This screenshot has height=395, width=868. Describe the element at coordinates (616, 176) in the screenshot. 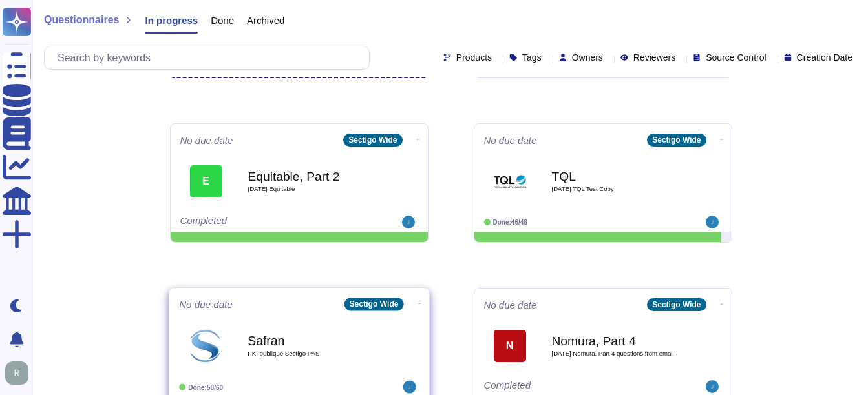

I see `b: TQL` at that location.